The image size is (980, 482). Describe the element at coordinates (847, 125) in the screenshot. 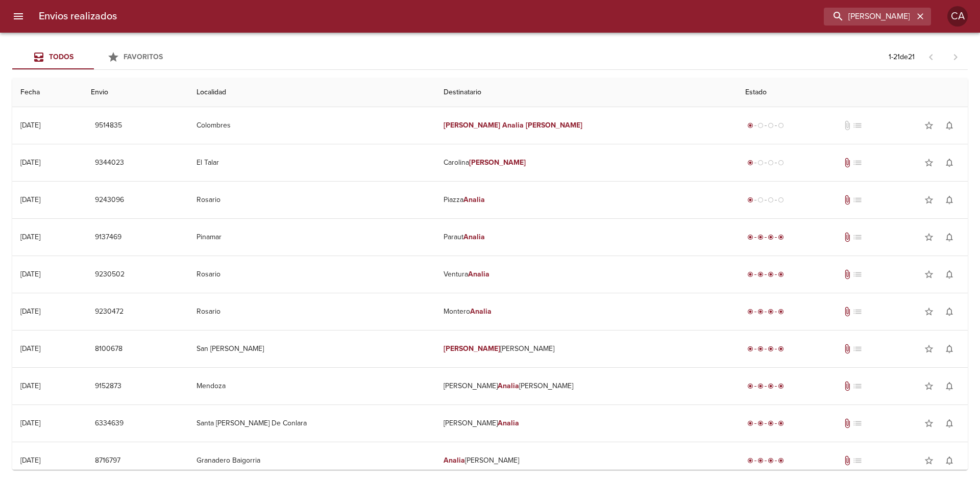

I see `span: No tiene documentos adjuntos` at that location.